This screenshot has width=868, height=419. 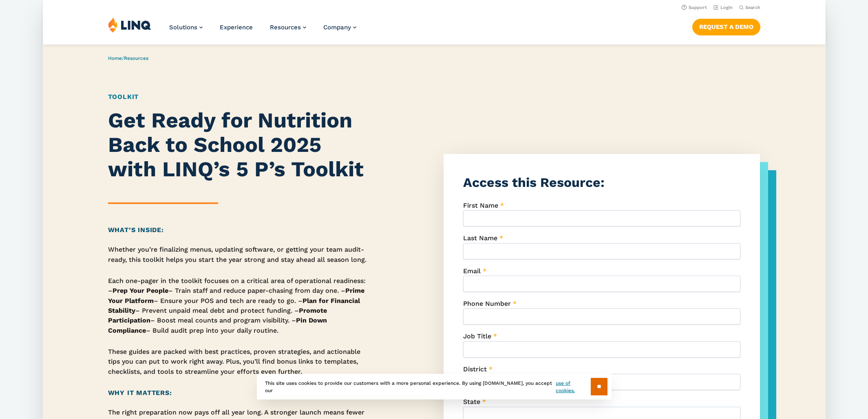 What do you see at coordinates (217, 325) in the screenshot?
I see `strong: Pin Down Compliance` at bounding box center [217, 325].